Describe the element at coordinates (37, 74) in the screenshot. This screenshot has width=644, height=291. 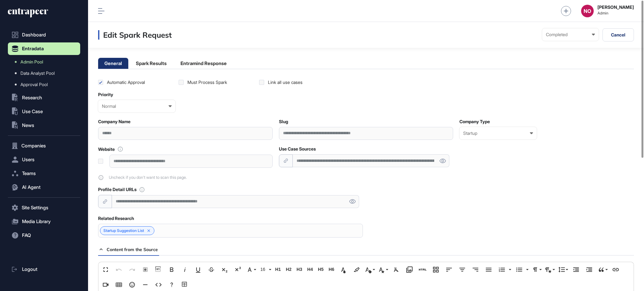
I see `span: Data Analyst Pool` at that location.